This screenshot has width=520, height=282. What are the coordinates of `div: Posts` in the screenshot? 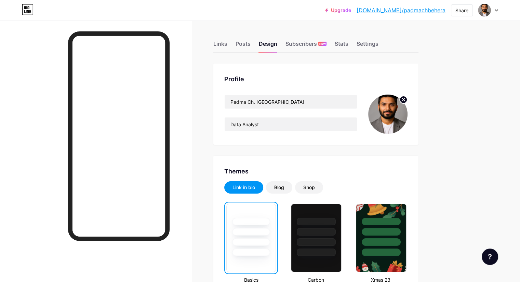 It's located at (243, 46).